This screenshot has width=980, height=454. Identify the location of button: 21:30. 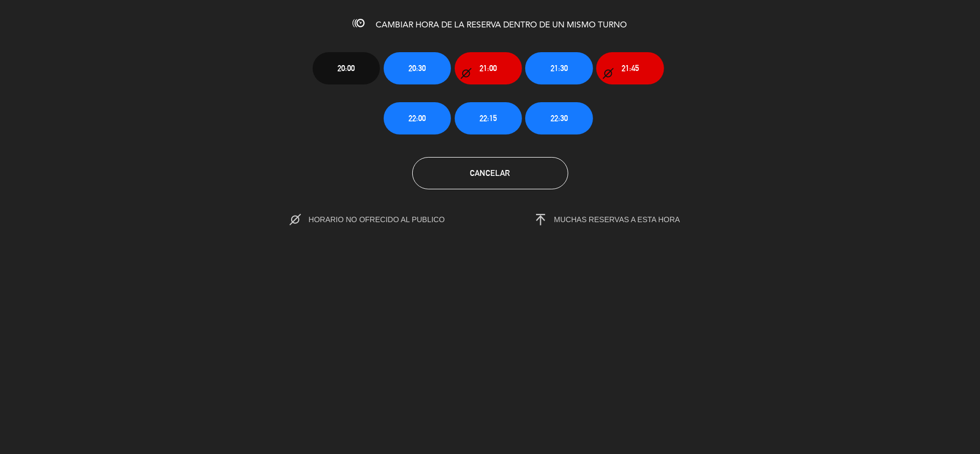
(558, 69).